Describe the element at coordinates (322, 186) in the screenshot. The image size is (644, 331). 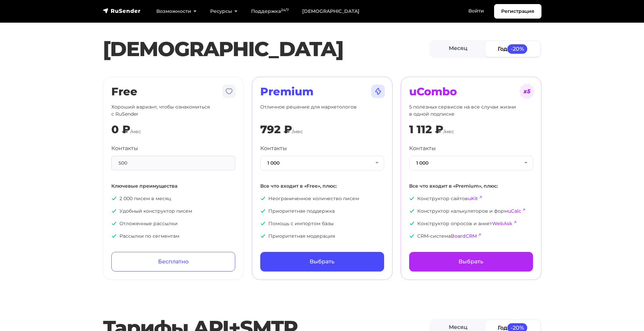
I see `p: Все что входит в «Free», плюс:` at that location.